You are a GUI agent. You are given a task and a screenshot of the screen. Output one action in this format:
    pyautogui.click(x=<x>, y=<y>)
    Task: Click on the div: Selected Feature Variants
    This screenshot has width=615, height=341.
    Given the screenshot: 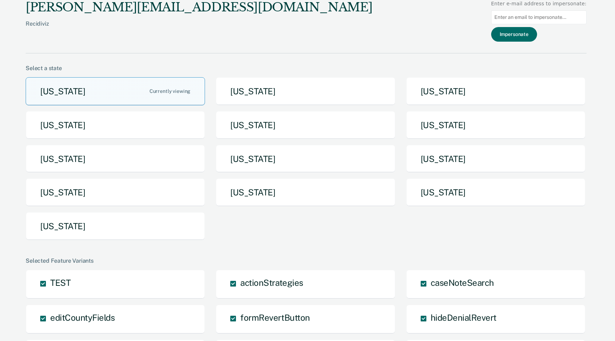 What is the action you would take?
    pyautogui.click(x=306, y=261)
    